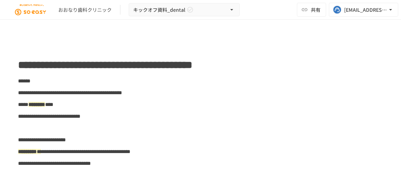 The width and height of the screenshot is (401, 187). I want to click on button: キックオフ資料_dental, so click(184, 10).